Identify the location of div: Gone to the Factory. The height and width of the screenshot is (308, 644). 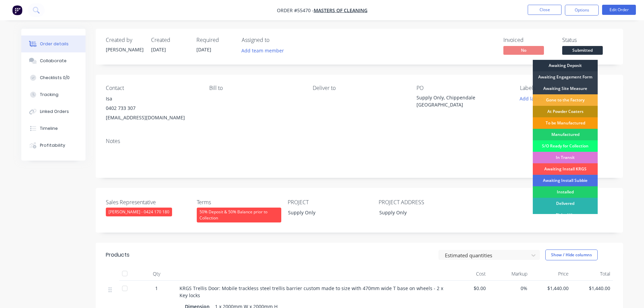
(565, 100).